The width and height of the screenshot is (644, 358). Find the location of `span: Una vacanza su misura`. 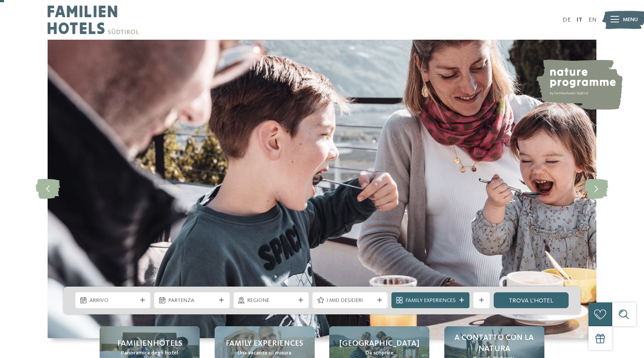

span: Una vacanza su misura is located at coordinates (265, 354).